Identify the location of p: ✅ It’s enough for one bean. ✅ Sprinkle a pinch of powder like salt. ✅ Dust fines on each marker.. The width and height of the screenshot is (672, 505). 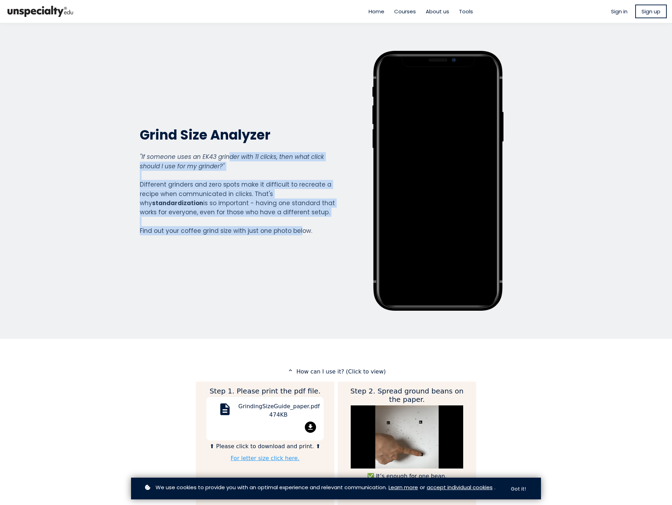
(407, 484).